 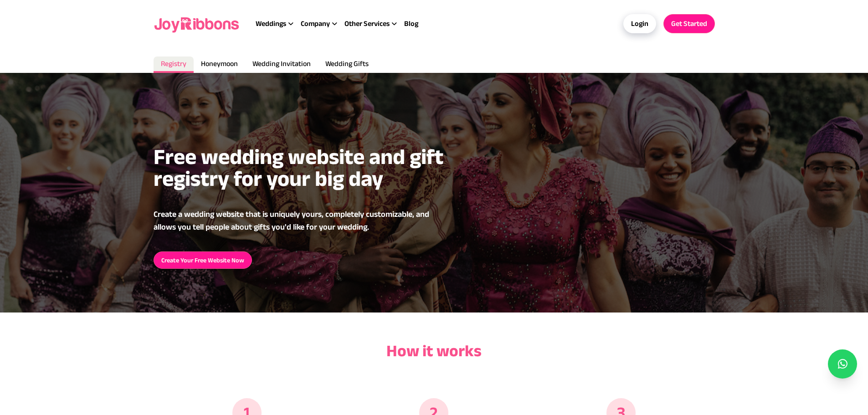 I want to click on a: Wedding Gifts, so click(x=347, y=65).